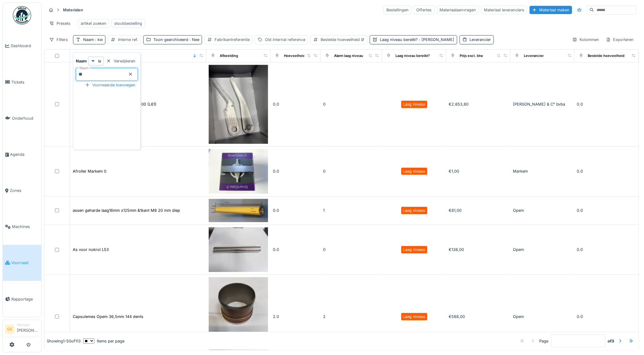  Describe the element at coordinates (22, 15) in the screenshot. I see `img: Badge_color-CXgf-gQk.svg` at that location.